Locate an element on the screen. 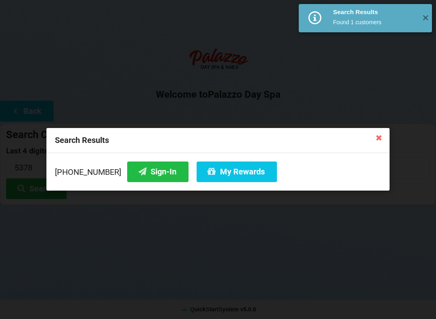  button: Sign-In is located at coordinates (158, 172).